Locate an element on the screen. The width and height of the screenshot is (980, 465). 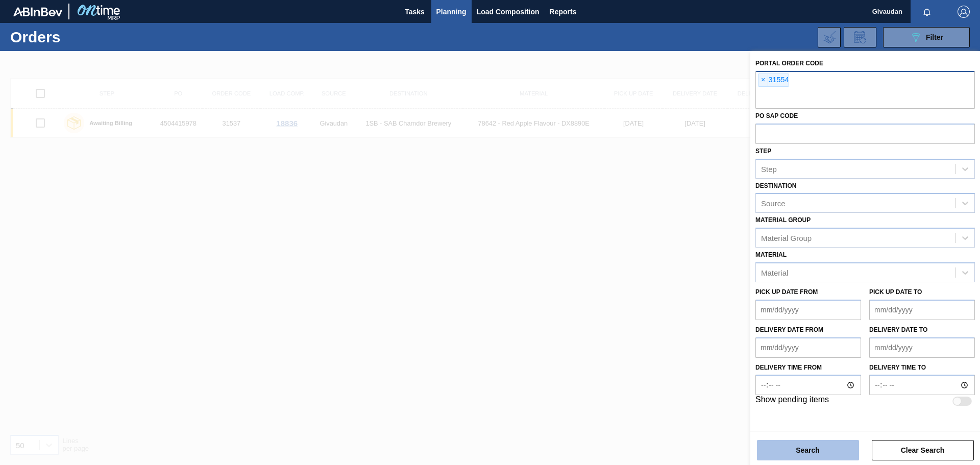
div: Material Group is located at coordinates (786, 238).